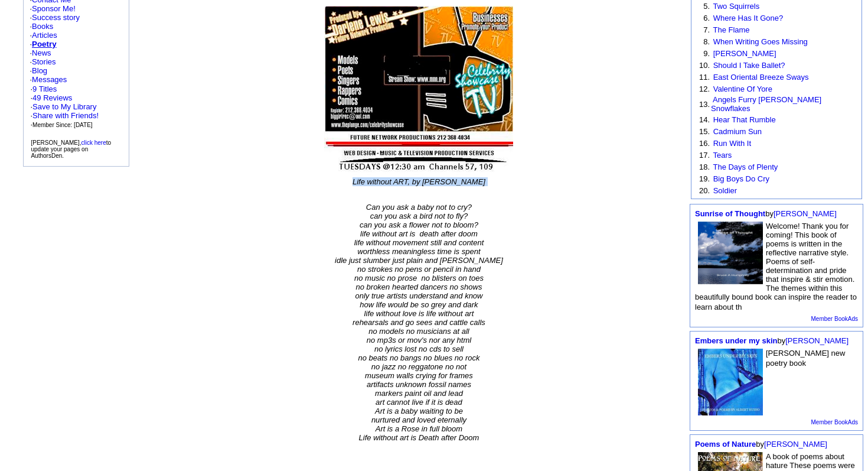  What do you see at coordinates (704, 77) in the screenshot?
I see `font: 11.` at bounding box center [704, 77].